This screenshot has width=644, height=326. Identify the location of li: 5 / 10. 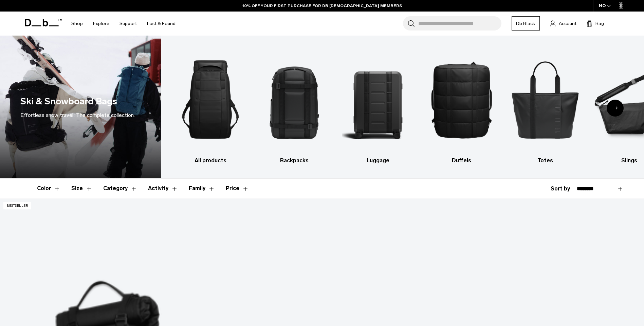
(546, 105).